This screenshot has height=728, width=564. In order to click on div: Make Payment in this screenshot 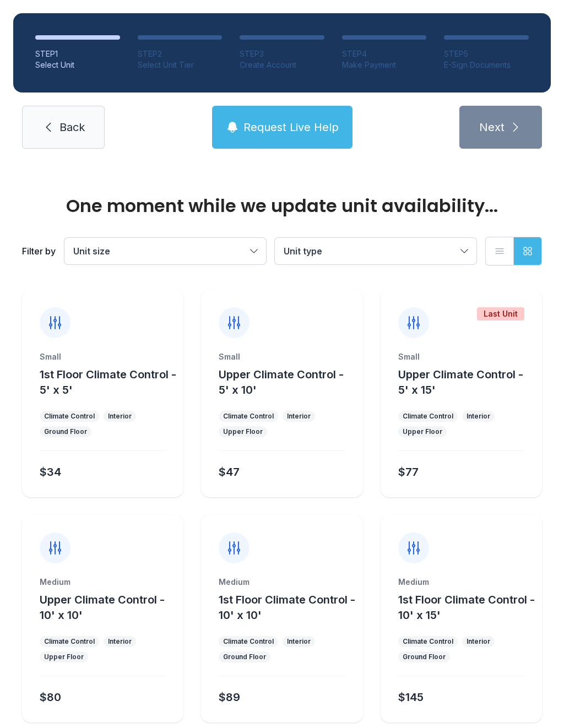, I will do `click(385, 65)`.